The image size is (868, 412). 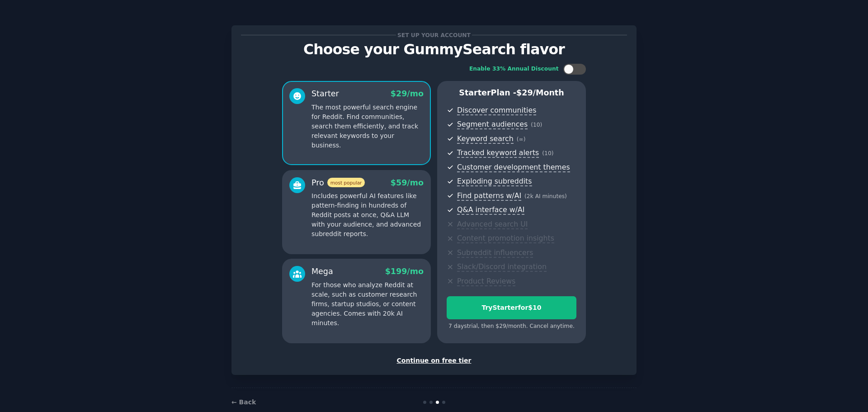 I want to click on div: Enable 33% Annual Discount, so click(x=514, y=69).